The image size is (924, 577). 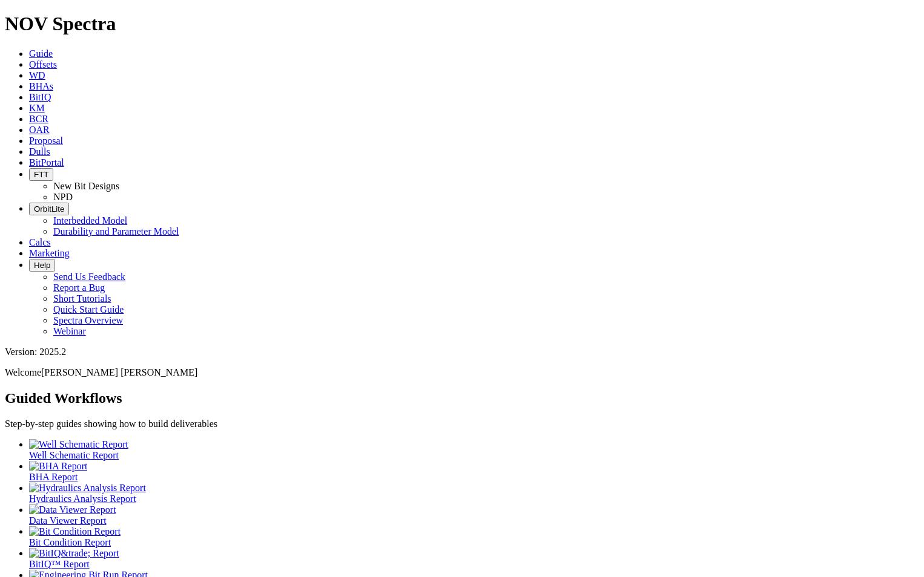 What do you see at coordinates (43, 64) in the screenshot?
I see `span: Offsets` at bounding box center [43, 64].